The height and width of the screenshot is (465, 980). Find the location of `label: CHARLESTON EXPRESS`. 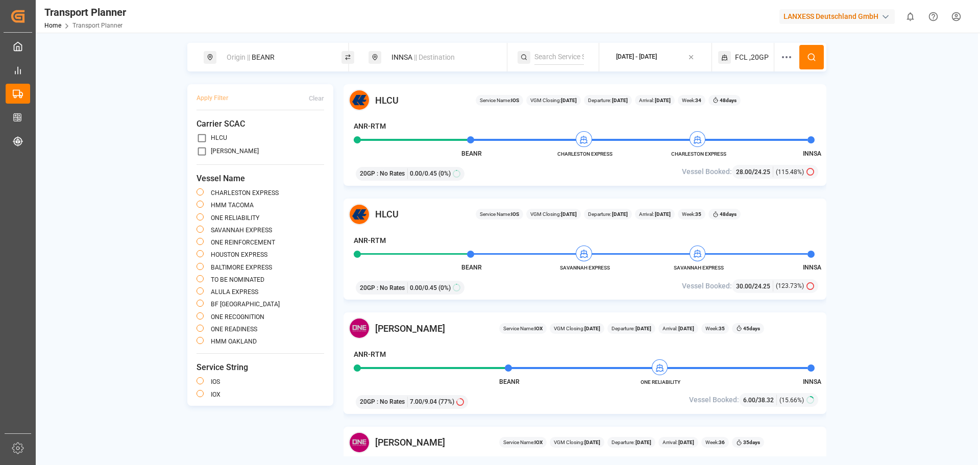

label: CHARLESTON EXPRESS is located at coordinates (244, 193).